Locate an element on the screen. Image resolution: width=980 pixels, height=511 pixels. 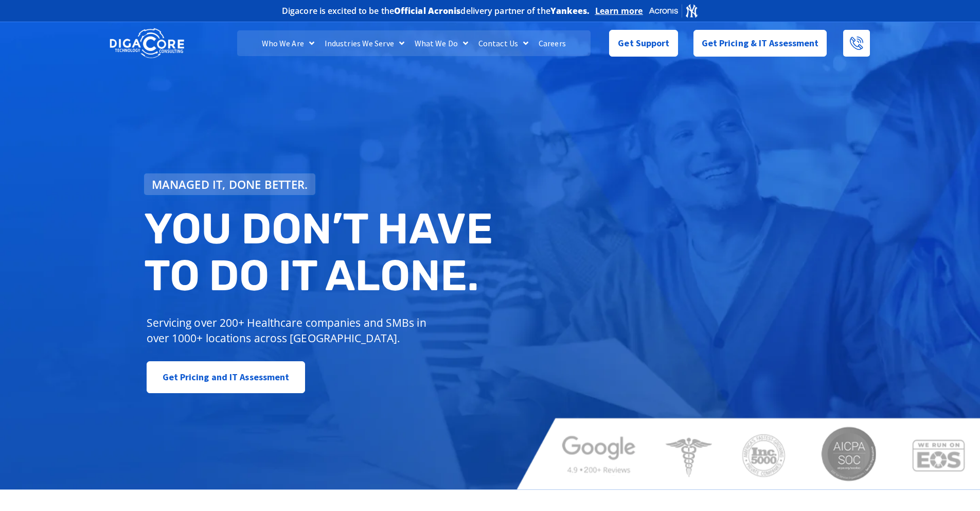
a: What We Do is located at coordinates (441, 43).